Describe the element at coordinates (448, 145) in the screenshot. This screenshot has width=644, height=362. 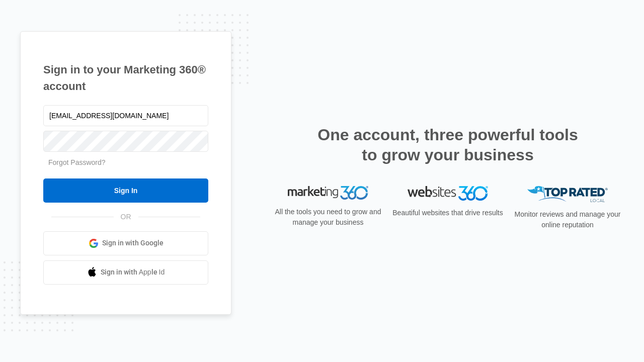
I see `h2: One account, three powerful tools to grow your business` at that location.